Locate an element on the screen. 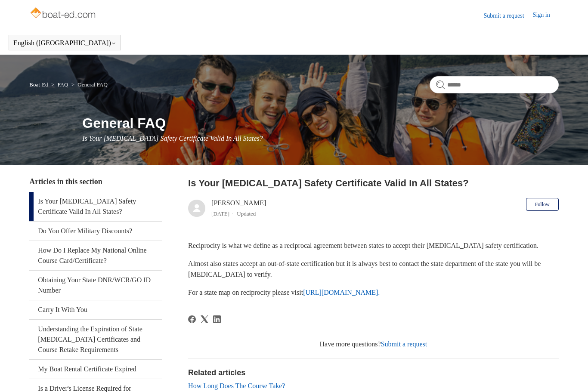  a: Sign in is located at coordinates (546, 16).